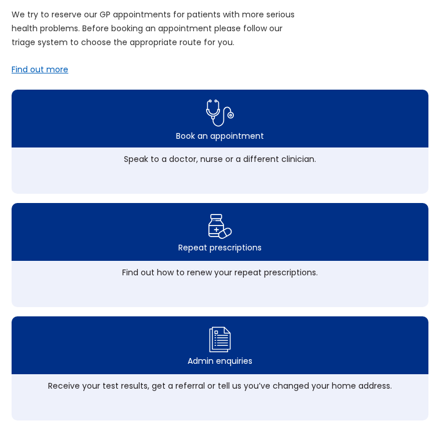 The image size is (440, 428). What do you see at coordinates (220, 142) in the screenshot?
I see `a: book appointment icon Book an appointmentSpeak to a doctor, nurse or a different clinician.` at bounding box center [220, 142].